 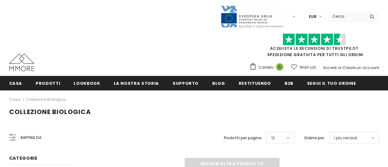 I want to click on span: Raffina da, so click(x=31, y=138).